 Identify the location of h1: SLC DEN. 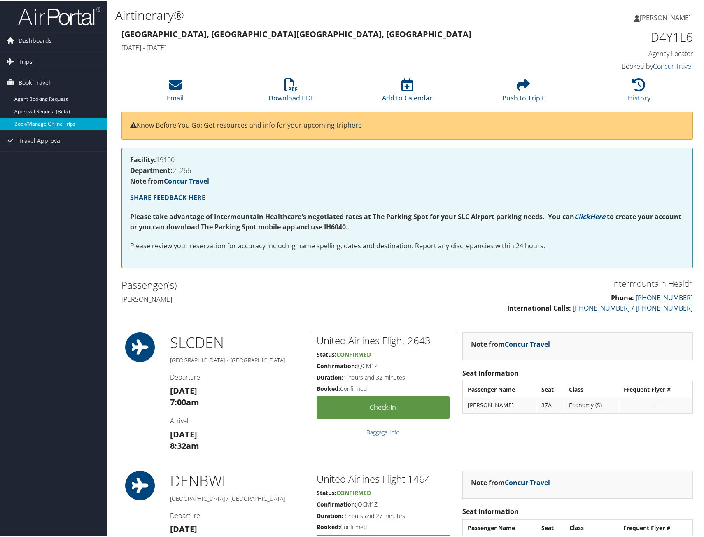
(237, 341).